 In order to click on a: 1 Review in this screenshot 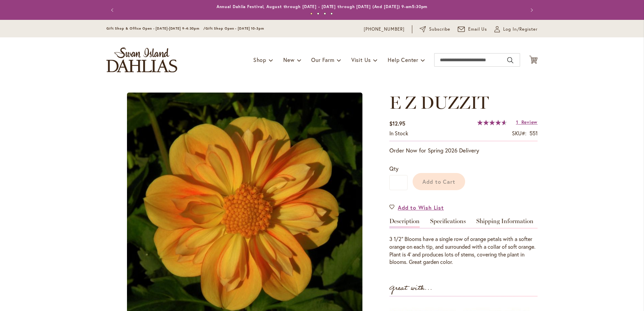, I will do `click(527, 122)`.